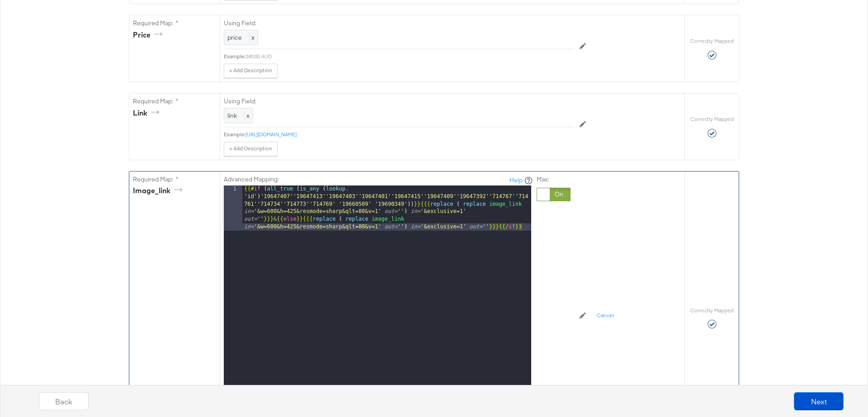 This screenshot has height=417, width=868. What do you see at coordinates (234, 37) in the screenshot?
I see `span: price` at bounding box center [234, 37].